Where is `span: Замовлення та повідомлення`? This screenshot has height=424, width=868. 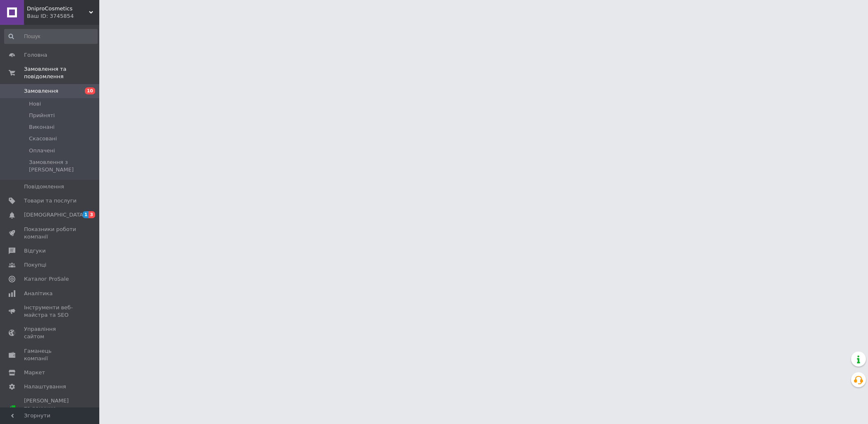 span: Замовлення та повідомлення is located at coordinates (62, 73).